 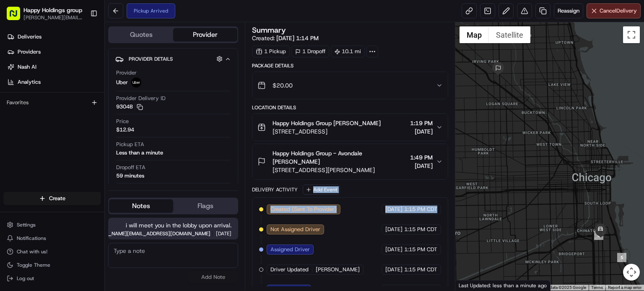 I want to click on span: Notifications, so click(x=31, y=239).